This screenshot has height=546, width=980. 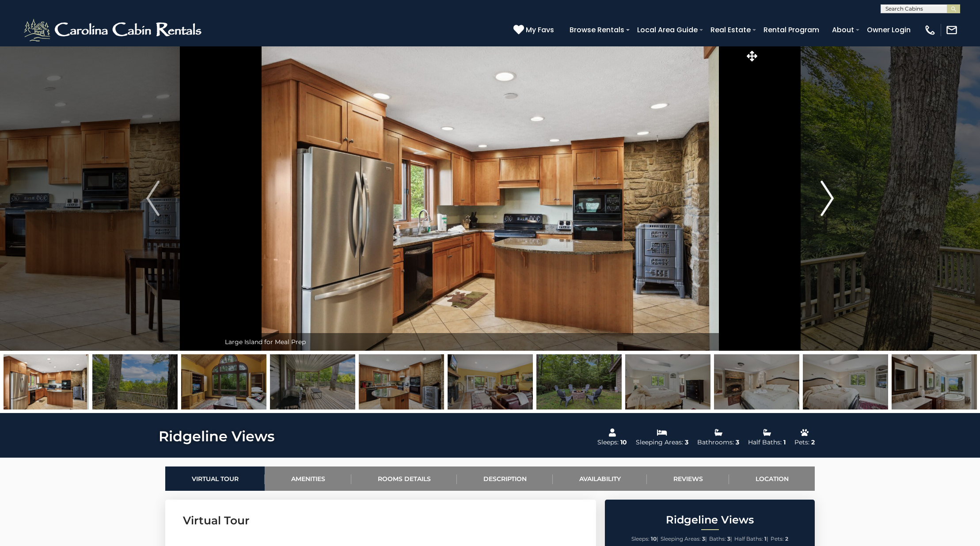 What do you see at coordinates (688, 478) in the screenshot?
I see `a: Reviews` at bounding box center [688, 478].